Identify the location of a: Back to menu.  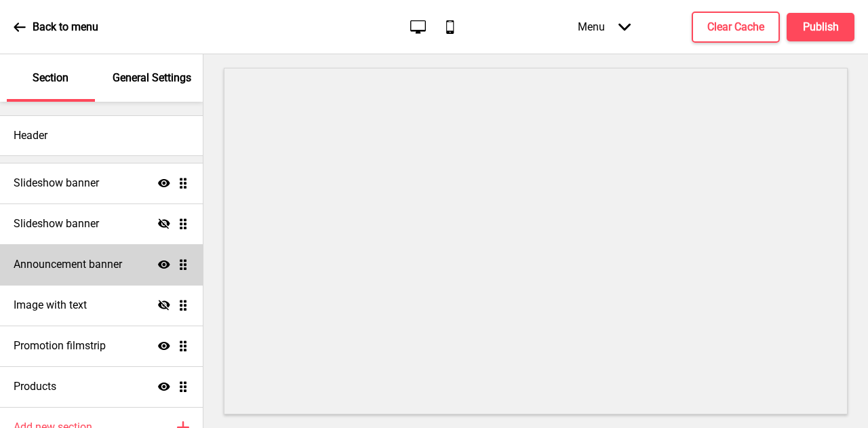
(56, 27).